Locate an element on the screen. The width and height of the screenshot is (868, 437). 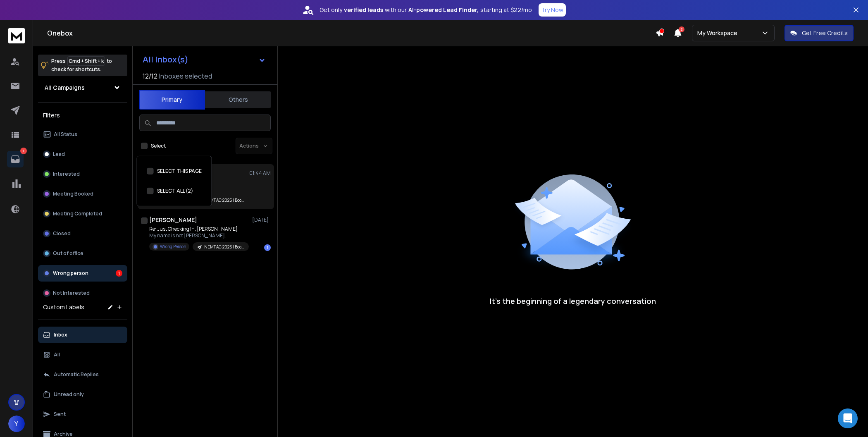
p: 01:44 AM is located at coordinates (260, 174).